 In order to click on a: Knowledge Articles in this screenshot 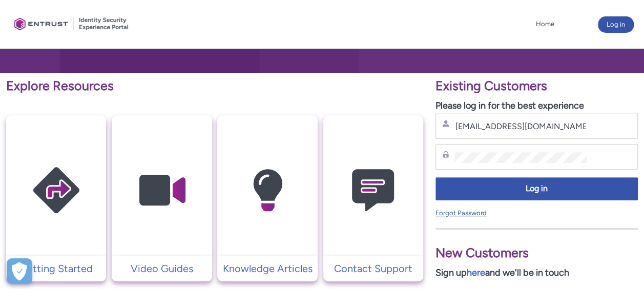, I will do `click(267, 269)`.